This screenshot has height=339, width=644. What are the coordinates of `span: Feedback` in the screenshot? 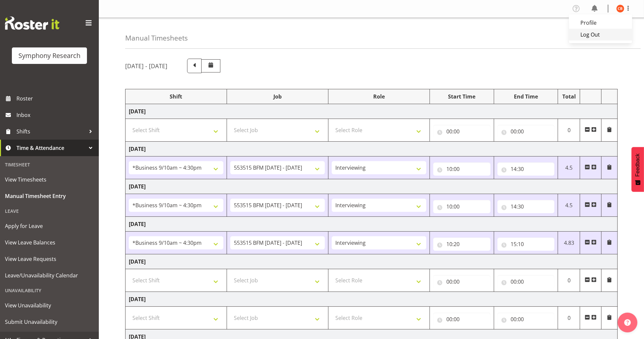 It's located at (638, 165).